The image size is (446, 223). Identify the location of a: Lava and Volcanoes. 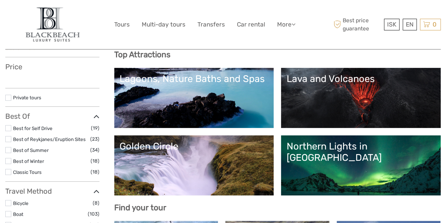
(361, 98).